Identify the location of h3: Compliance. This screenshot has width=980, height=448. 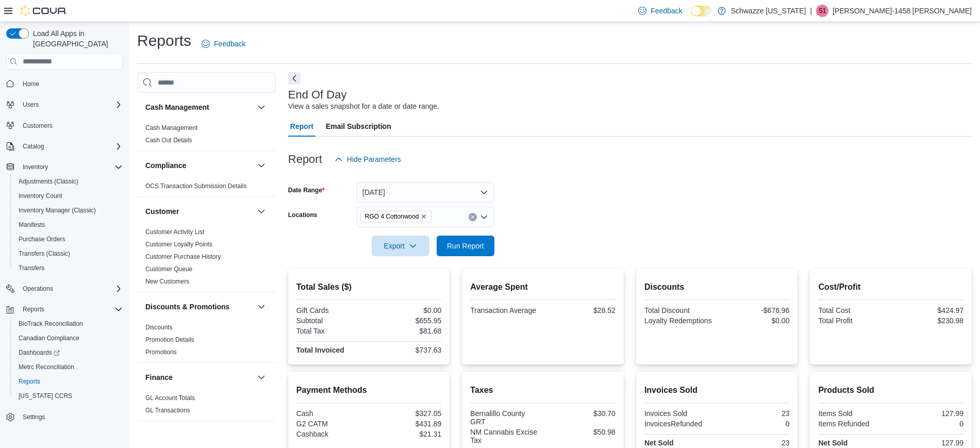
(166, 166).